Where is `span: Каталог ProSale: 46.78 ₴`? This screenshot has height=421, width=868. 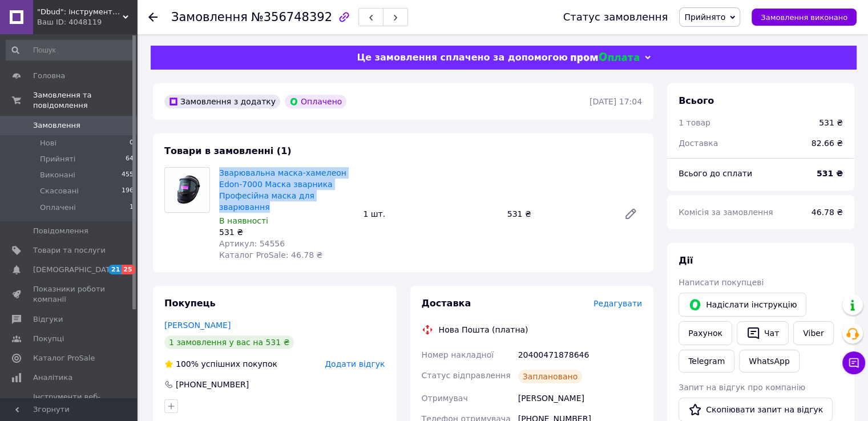
span: Каталог ProSale: 46.78 ₴ is located at coordinates (270, 255).